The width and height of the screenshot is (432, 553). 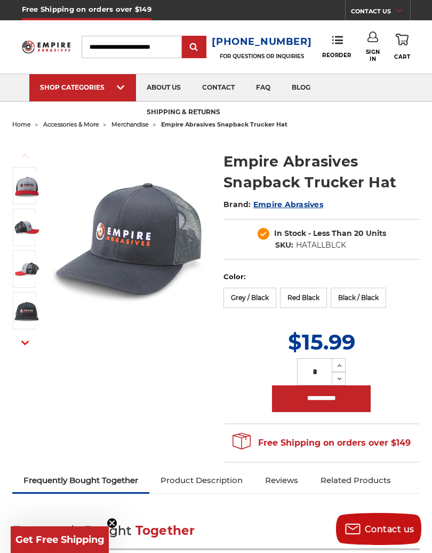 I want to click on a: Reviews, so click(x=282, y=480).